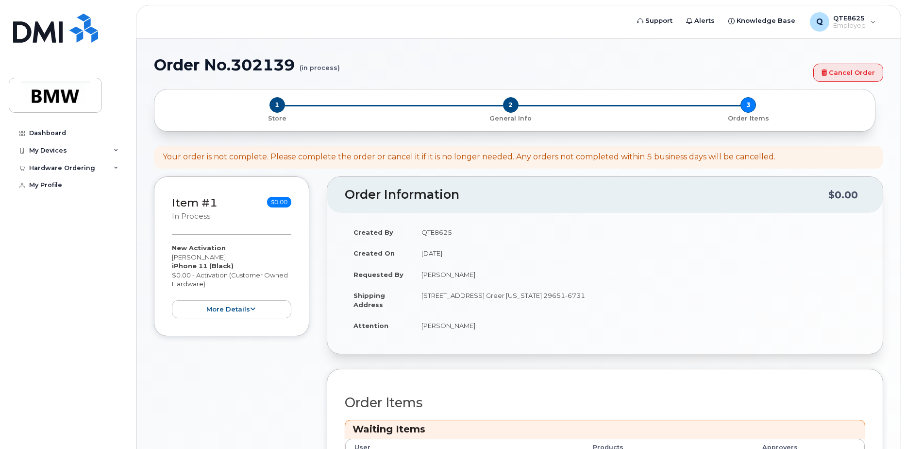 Image resolution: width=906 pixels, height=449 pixels. What do you see at coordinates (843, 195) in the screenshot?
I see `div: $0.00` at bounding box center [843, 195].